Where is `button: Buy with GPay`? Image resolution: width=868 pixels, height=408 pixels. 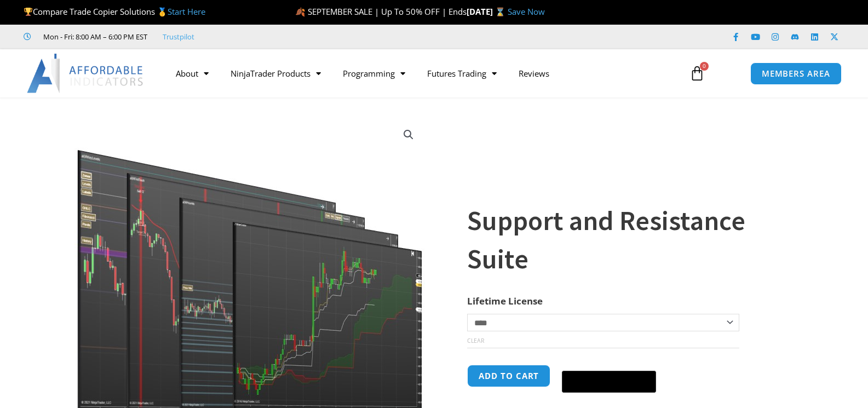 button: Buy with GPay is located at coordinates (609, 381).